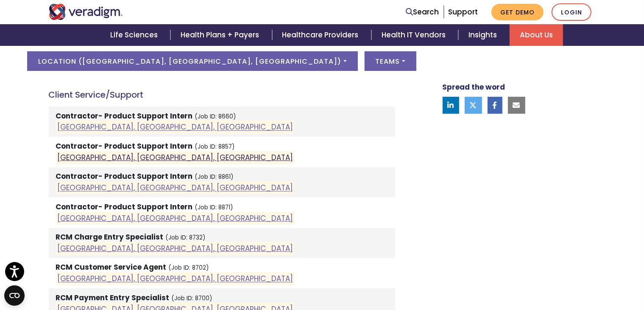  I want to click on a: Insights, so click(484, 35).